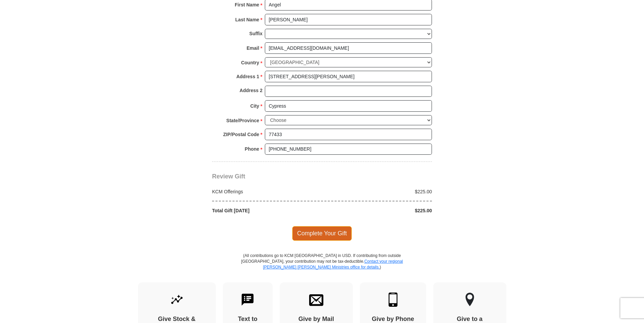 This screenshot has height=323, width=644. What do you see at coordinates (247, 300) in the screenshot?
I see `img: text-to-give.svg` at bounding box center [247, 300].